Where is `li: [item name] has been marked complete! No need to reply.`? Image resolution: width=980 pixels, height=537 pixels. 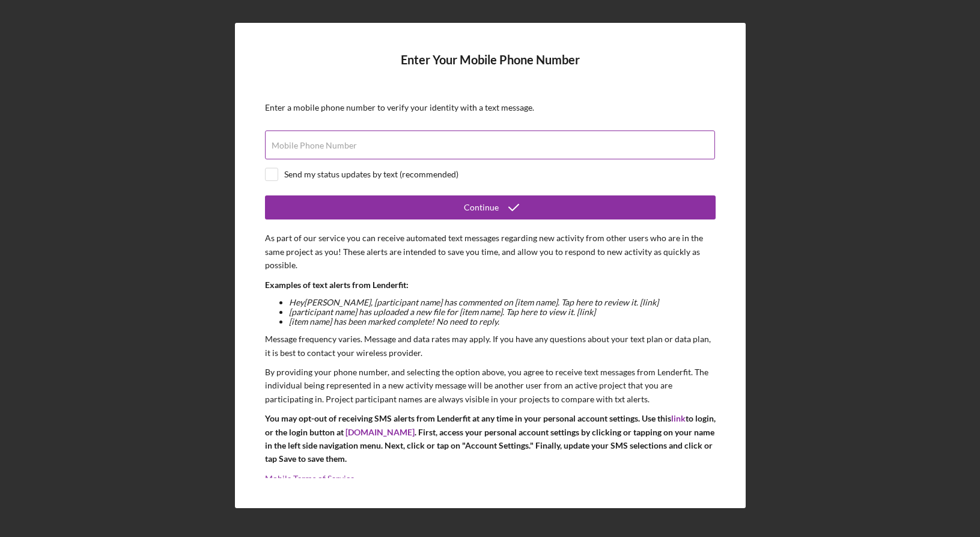 li: [item name] has been marked complete! No need to reply. is located at coordinates (503, 322).